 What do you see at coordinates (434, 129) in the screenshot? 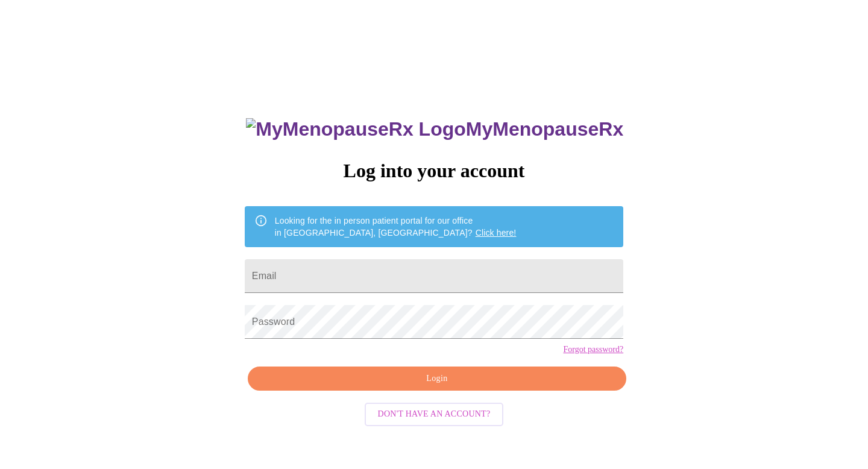
I see `h3: MyMenopauseRx` at bounding box center [434, 129].